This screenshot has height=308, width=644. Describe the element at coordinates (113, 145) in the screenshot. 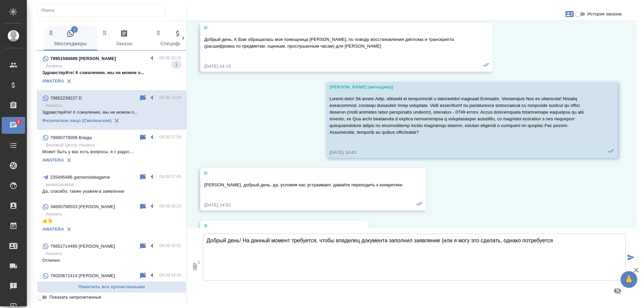

I see `p: Визовый Центр Awatera` at that location.